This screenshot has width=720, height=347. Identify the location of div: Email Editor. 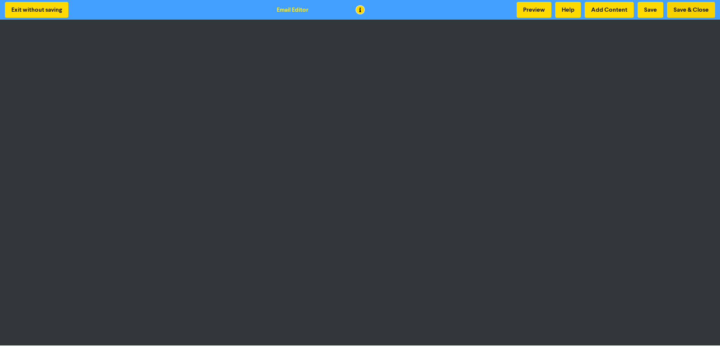
(293, 10).